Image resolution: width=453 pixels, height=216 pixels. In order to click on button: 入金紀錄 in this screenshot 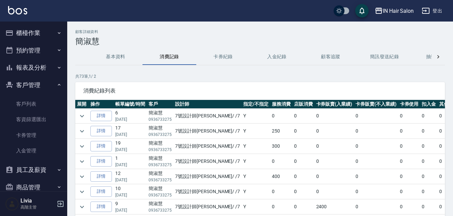, I will do `click(277, 57)`.